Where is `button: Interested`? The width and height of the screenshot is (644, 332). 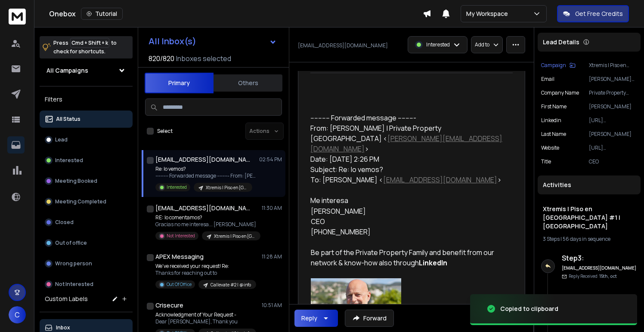 button: Interested is located at coordinates (86, 160).